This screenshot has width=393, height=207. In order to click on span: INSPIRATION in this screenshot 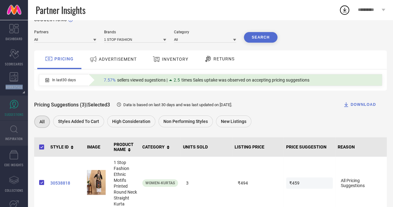, I will do `click(14, 138)`.